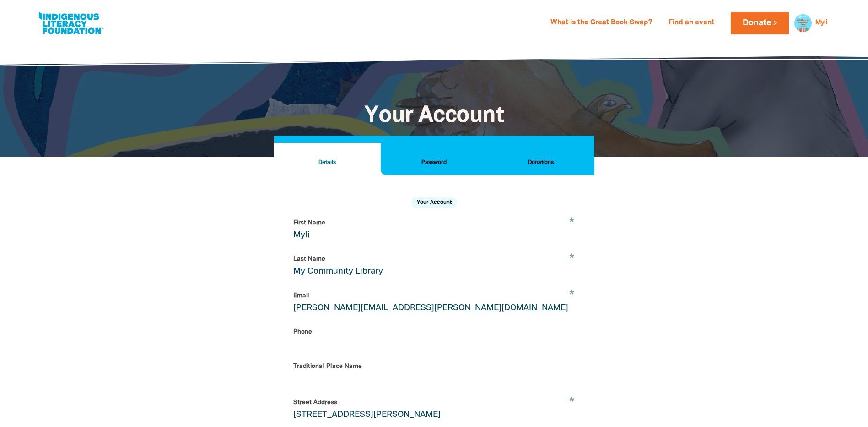  Describe the element at coordinates (327, 159) in the screenshot. I see `button: Details` at that location.